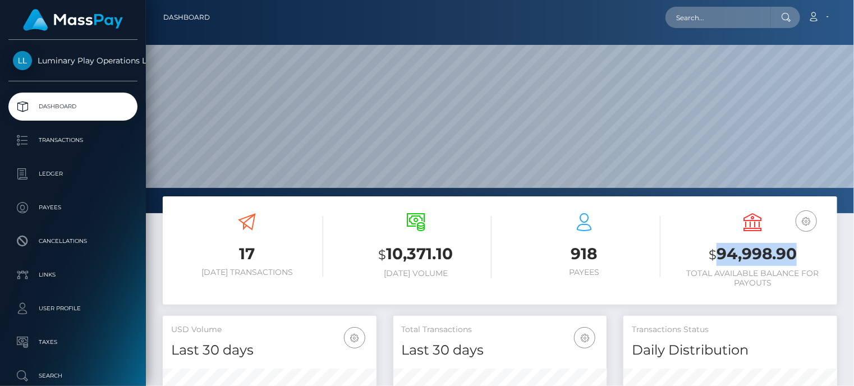 Image resolution: width=854 pixels, height=386 pixels. Describe the element at coordinates (500, 330) in the screenshot. I see `h5: Total Transactions` at that location.